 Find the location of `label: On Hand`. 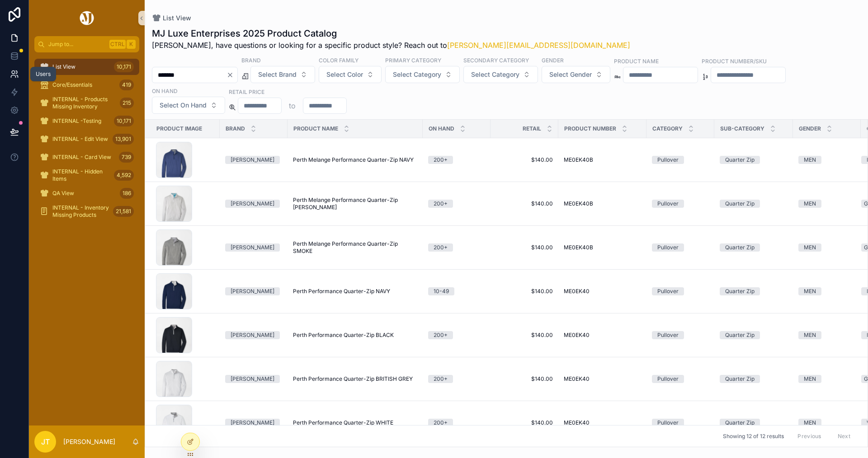

label: On Hand is located at coordinates (164, 91).